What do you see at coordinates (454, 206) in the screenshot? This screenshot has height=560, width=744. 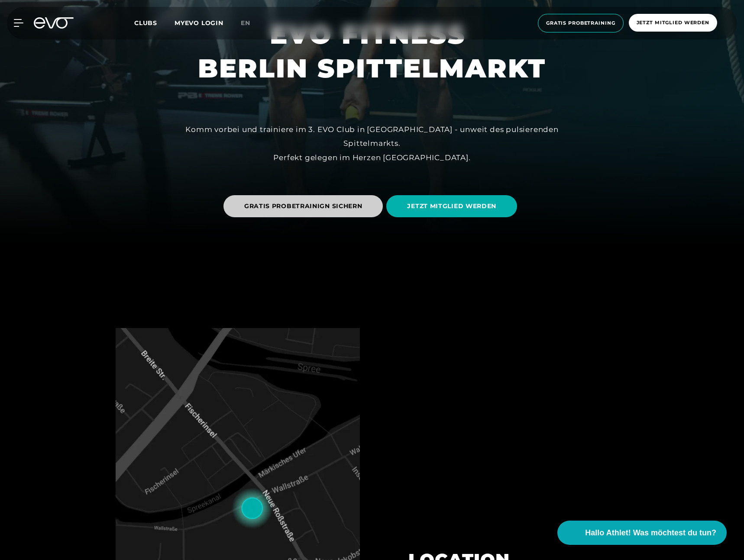 I see `a: JETZT MITGLIED WERDEN` at bounding box center [454, 206].